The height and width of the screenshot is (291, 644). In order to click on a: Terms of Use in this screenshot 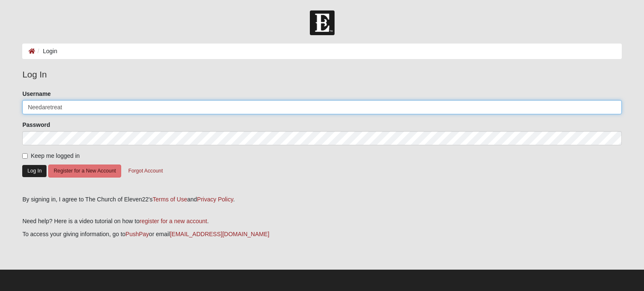, I will do `click(170, 199)`.